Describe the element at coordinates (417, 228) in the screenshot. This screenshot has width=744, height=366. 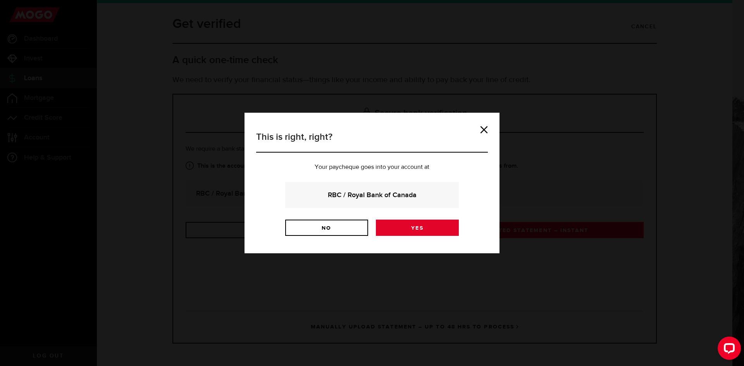
I see `a: Yes` at that location.